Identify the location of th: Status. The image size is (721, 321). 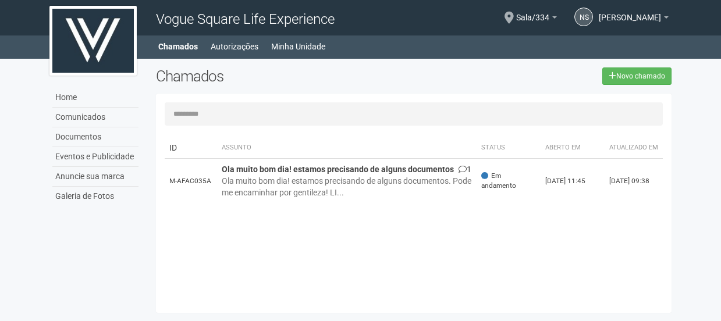
(508, 148).